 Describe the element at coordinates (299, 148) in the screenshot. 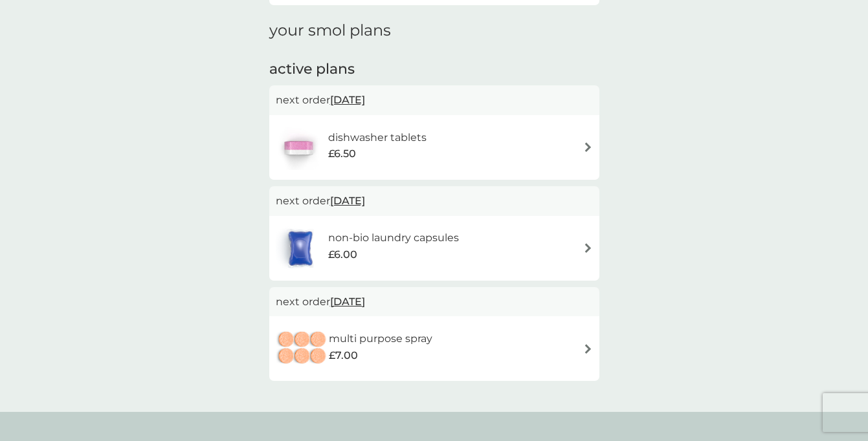

I see `img: dishwasher tablets` at that location.